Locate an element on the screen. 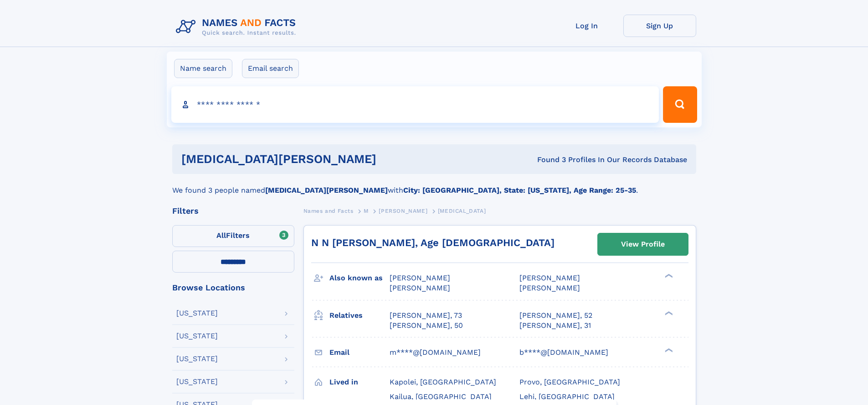 This screenshot has width=868, height=405. div: Found 3 Profiles In Our Records Database is located at coordinates (572, 160).